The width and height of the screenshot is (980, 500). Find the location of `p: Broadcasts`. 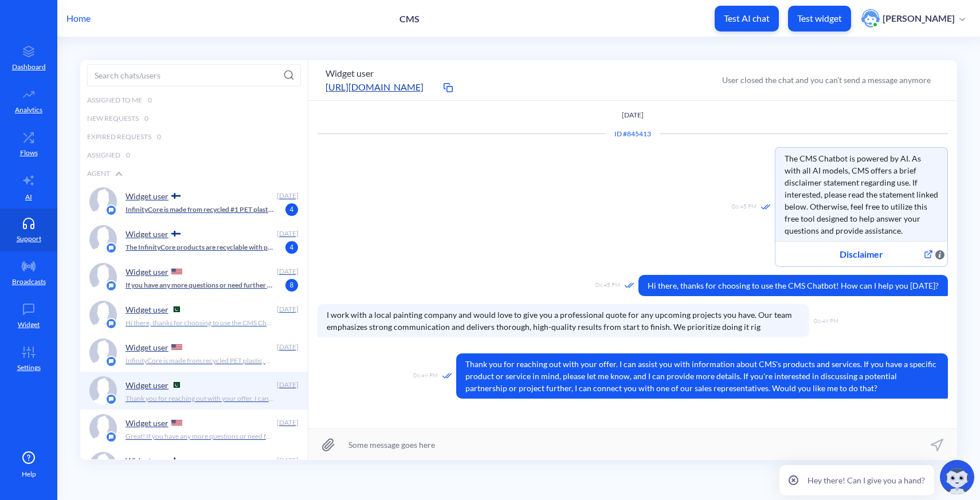

p: Broadcasts is located at coordinates (29, 282).